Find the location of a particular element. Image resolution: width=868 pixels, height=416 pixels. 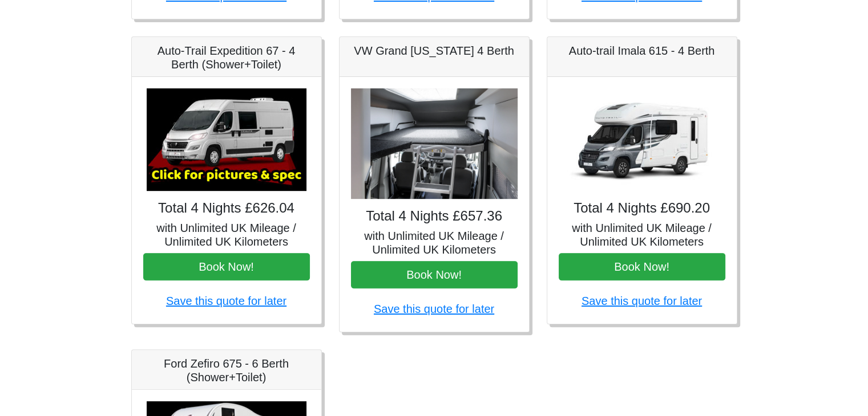

img: VW Grand California 4 Berth is located at coordinates (434, 144).